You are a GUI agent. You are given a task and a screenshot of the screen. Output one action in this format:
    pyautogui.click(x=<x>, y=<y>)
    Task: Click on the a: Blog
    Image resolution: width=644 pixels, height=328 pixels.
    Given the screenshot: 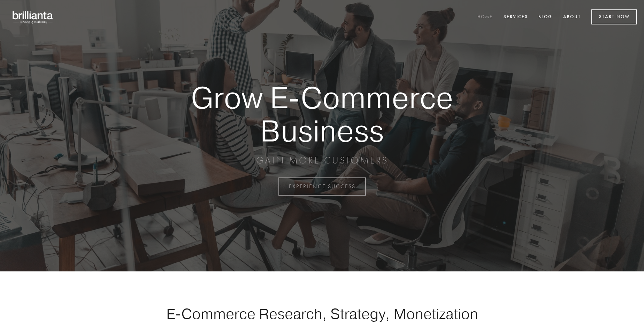 What is the action you would take?
    pyautogui.click(x=546, y=17)
    